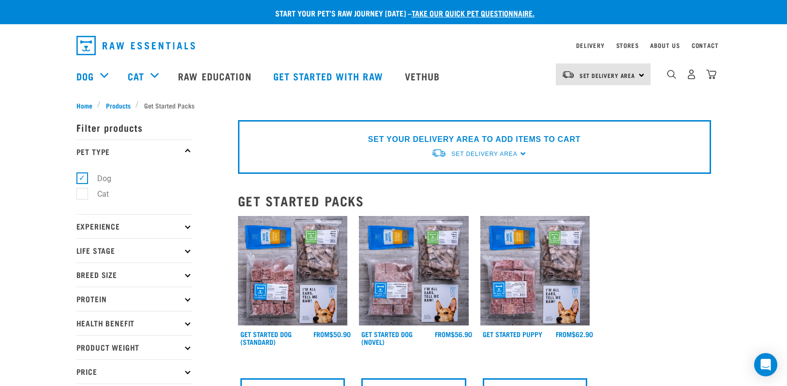  What do you see at coordinates (118, 105) in the screenshot?
I see `span: Products` at bounding box center [118, 105].